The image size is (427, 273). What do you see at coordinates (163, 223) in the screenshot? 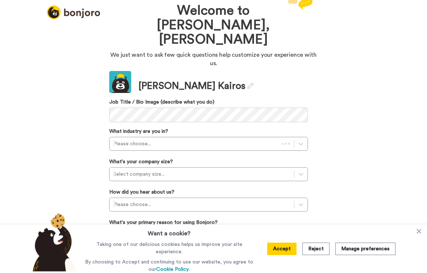
I see `label: What's your primary reason for using Bonjoro?` at bounding box center [163, 223].